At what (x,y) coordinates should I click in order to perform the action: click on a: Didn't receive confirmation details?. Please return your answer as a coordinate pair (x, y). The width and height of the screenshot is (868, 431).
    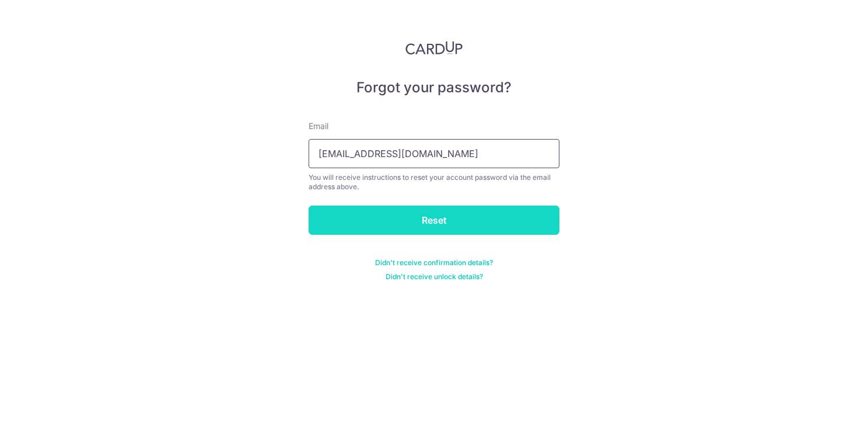
    Looking at the image, I should click on (434, 263).